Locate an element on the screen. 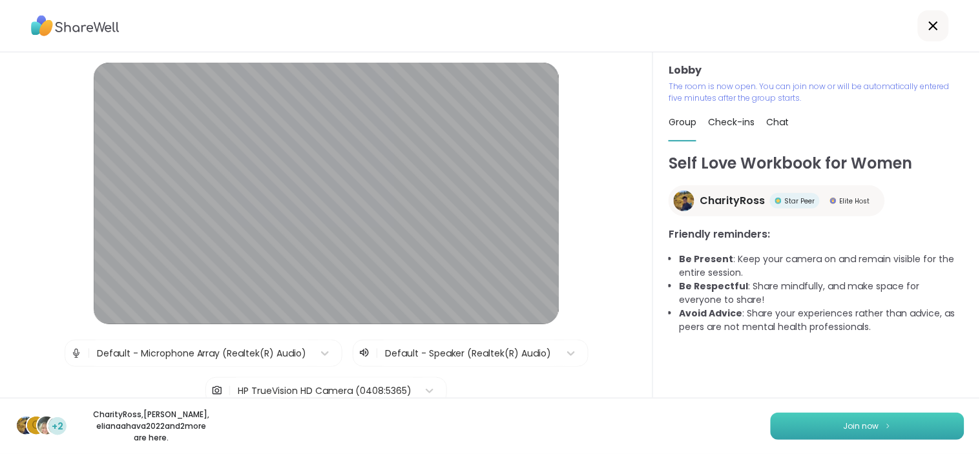 This screenshot has width=980, height=454. span: Elite Host is located at coordinates (854, 201).